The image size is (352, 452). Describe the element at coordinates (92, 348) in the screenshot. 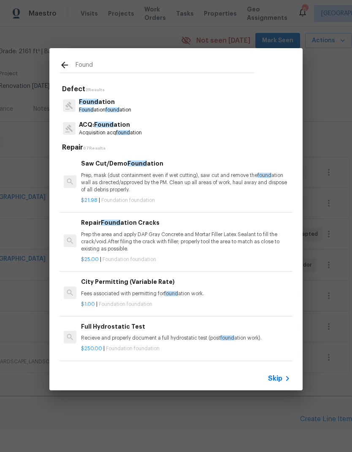

I see `span: $250.00` at that location.